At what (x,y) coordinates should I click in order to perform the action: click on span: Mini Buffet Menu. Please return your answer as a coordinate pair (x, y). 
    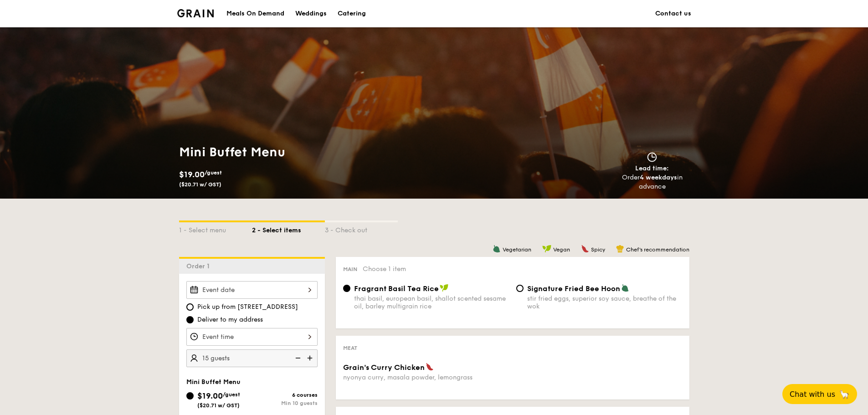
    Looking at the image, I should click on (213, 381).